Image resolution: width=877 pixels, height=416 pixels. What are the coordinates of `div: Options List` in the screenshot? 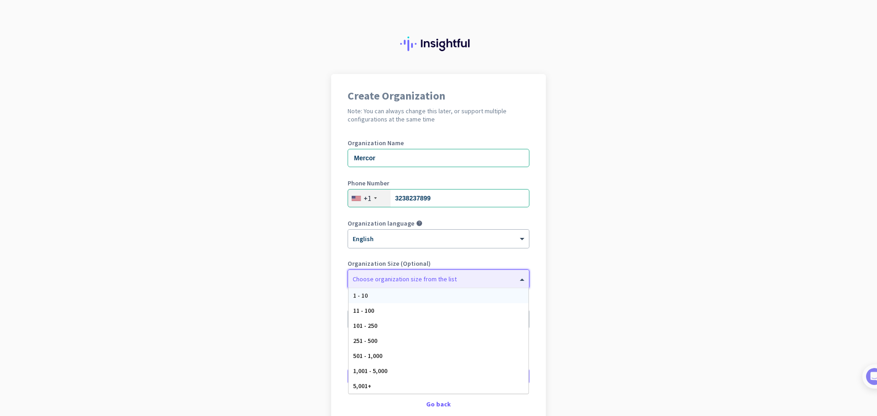 It's located at (439, 341).